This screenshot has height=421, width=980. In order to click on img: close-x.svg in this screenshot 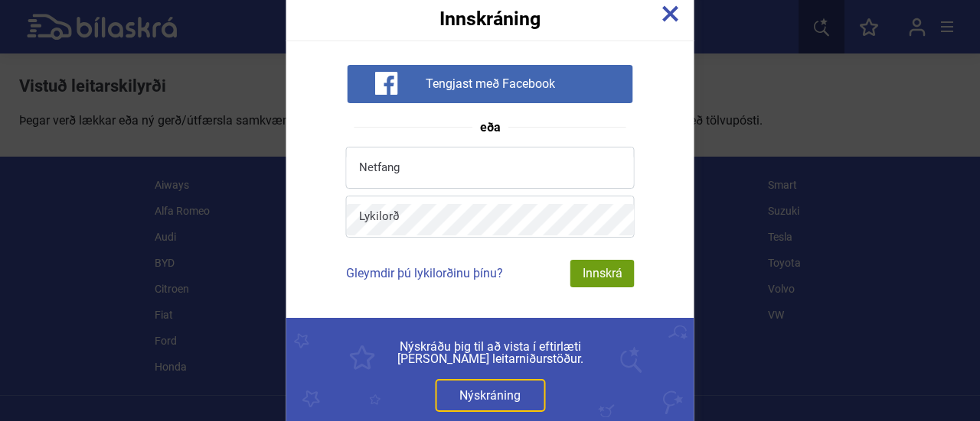, I will do `click(671, 14)`.